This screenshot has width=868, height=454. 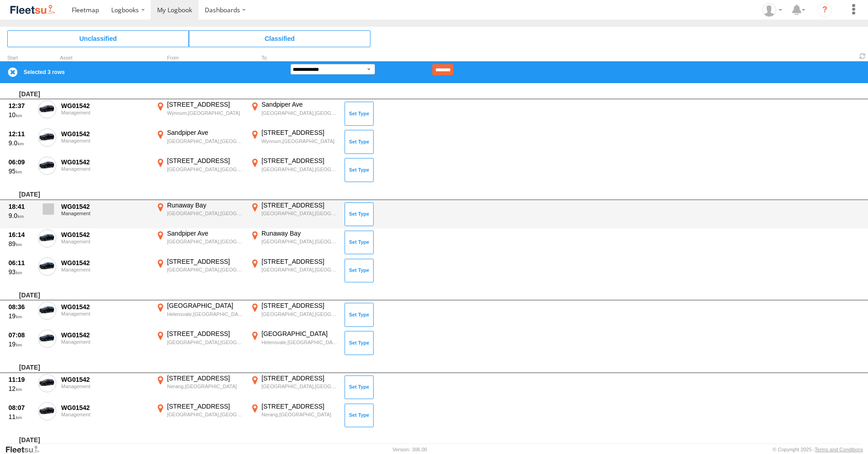 What do you see at coordinates (21, 244) in the screenshot?
I see `div: 89` at bounding box center [21, 244].